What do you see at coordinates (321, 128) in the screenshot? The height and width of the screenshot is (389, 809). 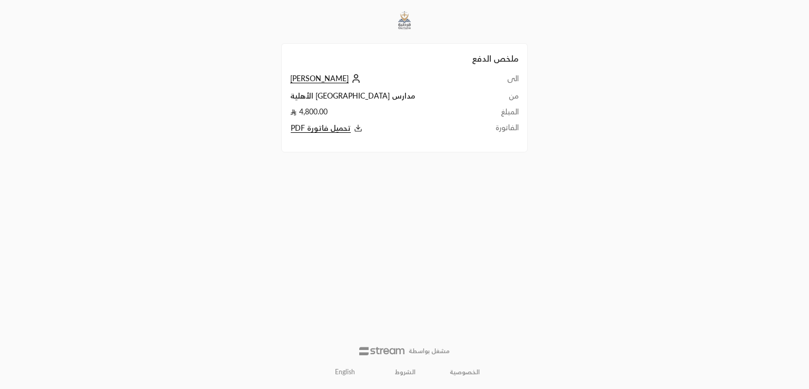 I see `span: تحميل فاتورة PDF` at bounding box center [321, 128].